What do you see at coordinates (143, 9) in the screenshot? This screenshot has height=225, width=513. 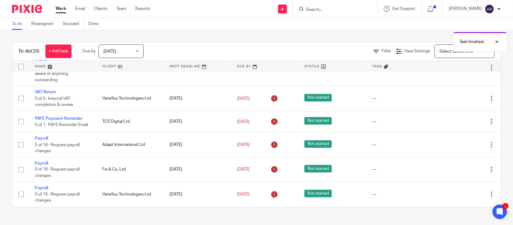 I see `a: Reports` at bounding box center [143, 9].